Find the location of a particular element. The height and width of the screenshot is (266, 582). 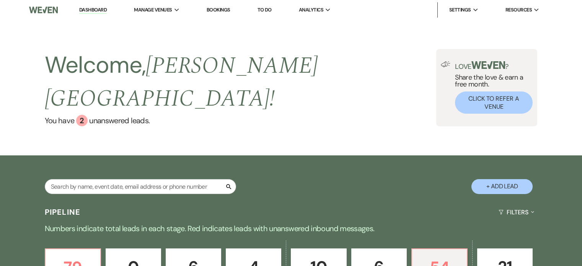

p: Love ? is located at coordinates (494, 65).